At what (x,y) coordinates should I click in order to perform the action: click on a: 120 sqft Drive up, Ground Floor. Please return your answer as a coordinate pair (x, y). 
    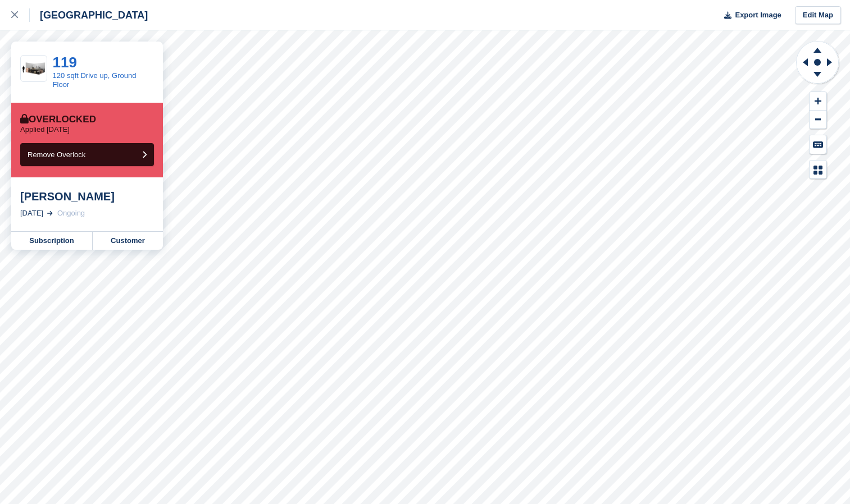
    Looking at the image, I should click on (95, 80).